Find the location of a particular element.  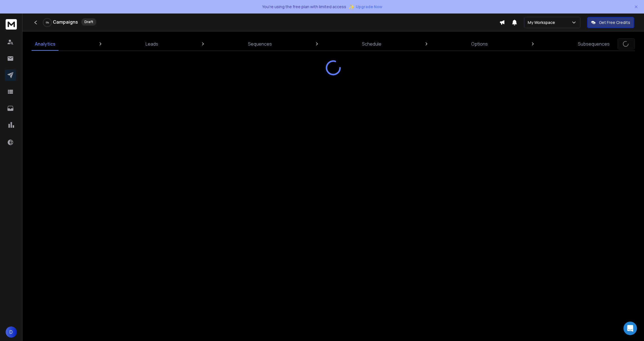

a: Leads is located at coordinates (152, 44).